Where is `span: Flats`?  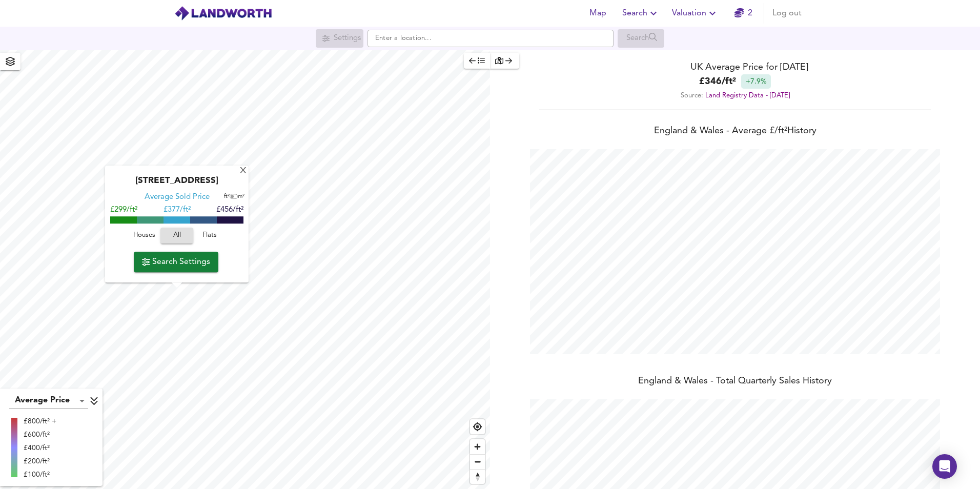
span: Flats is located at coordinates (209, 236).